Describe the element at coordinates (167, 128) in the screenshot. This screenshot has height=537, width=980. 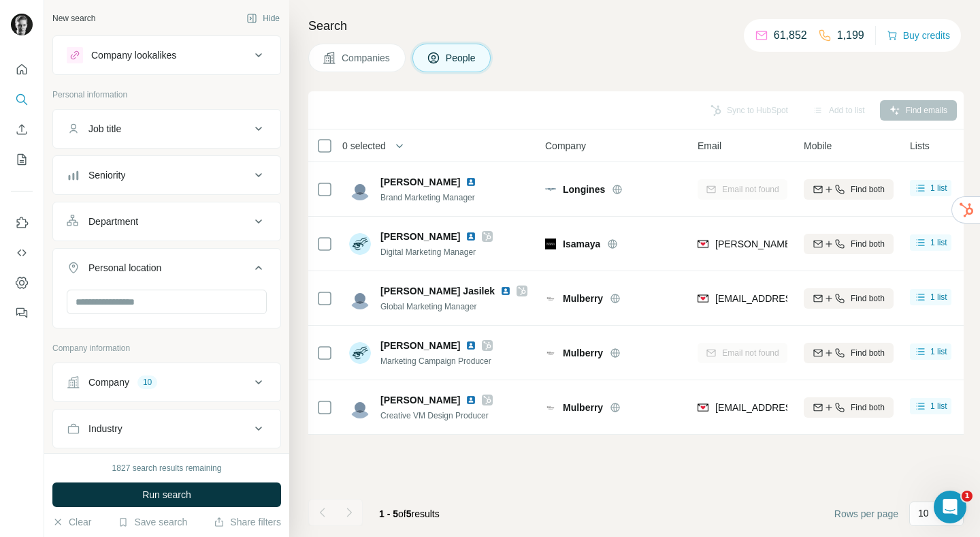
I see `button: Job title` at that location.